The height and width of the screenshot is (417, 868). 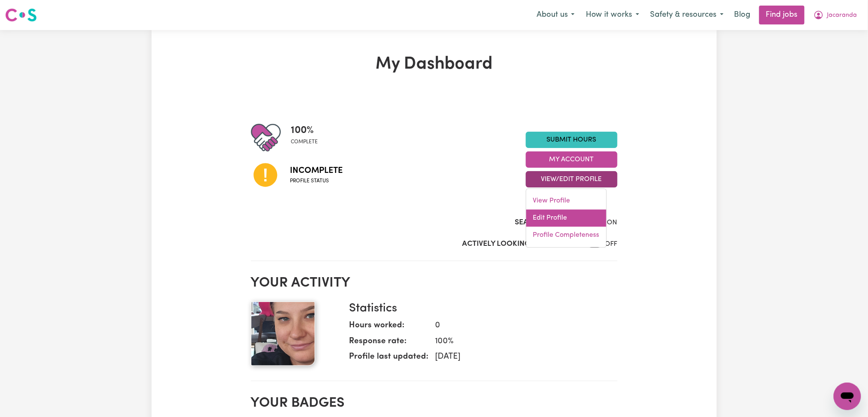 What do you see at coordinates (611, 244) in the screenshot?
I see `span: OFF` at bounding box center [611, 244].